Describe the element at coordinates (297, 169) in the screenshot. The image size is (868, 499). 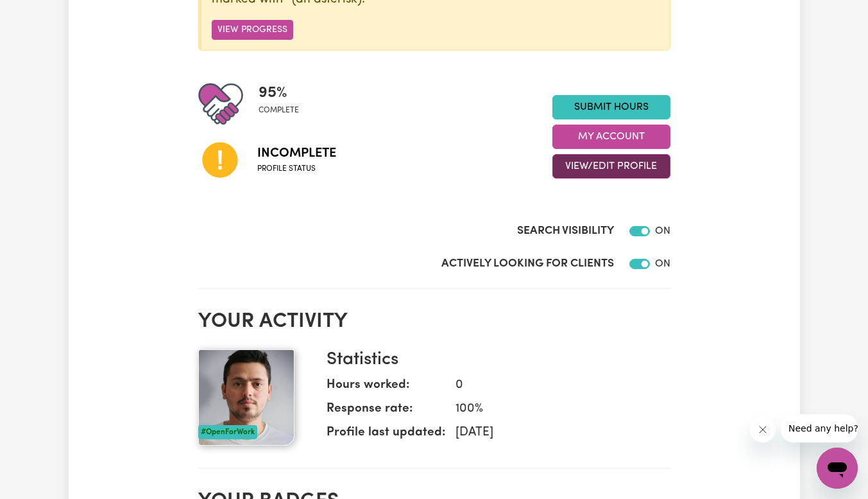
I see `span: Profile status` at that location.